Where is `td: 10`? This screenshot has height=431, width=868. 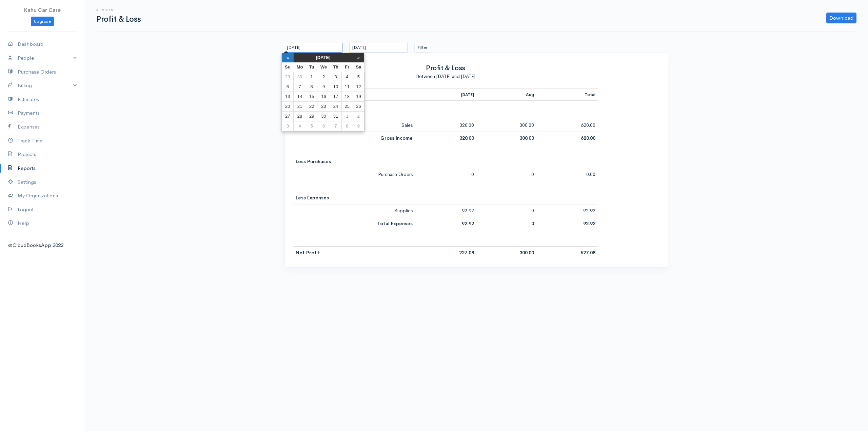 td: 10 is located at coordinates (336, 87).